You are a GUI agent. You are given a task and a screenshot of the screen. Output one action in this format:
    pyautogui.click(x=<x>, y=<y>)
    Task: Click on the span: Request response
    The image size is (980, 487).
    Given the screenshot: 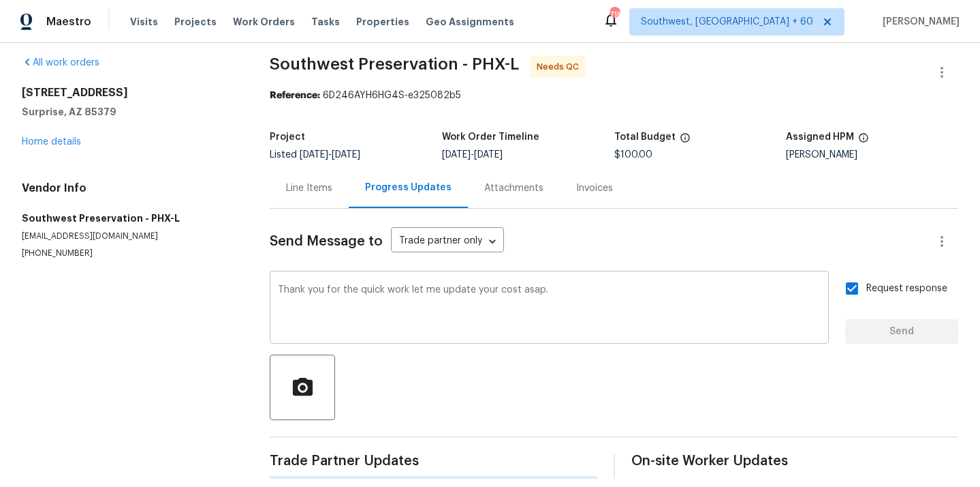 What is the action you would take?
    pyautogui.click(x=907, y=288)
    